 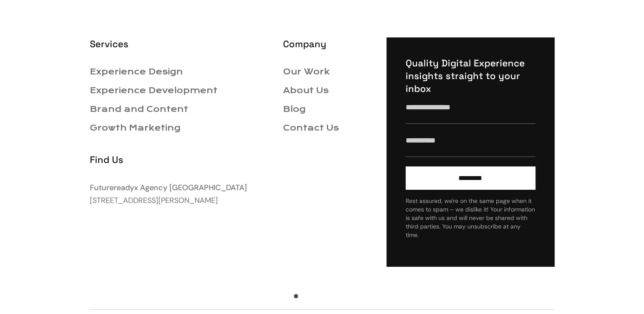 I want to click on a: Growth Marketing, so click(x=135, y=128).